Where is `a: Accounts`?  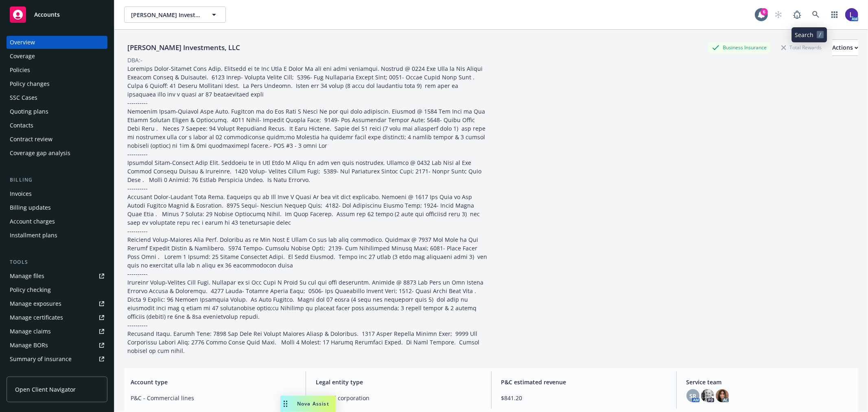 a: Accounts is located at coordinates (57, 15).